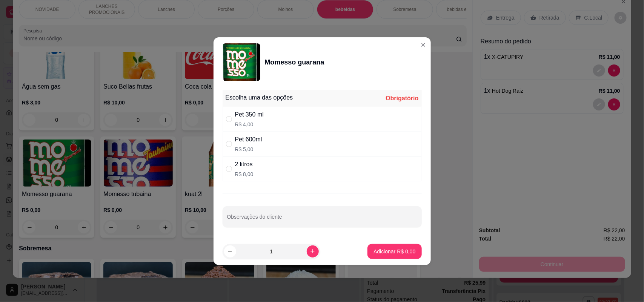 This screenshot has width=644, height=302. Describe the element at coordinates (230, 251) in the screenshot. I see `button: decrease-product-quantity` at that location.